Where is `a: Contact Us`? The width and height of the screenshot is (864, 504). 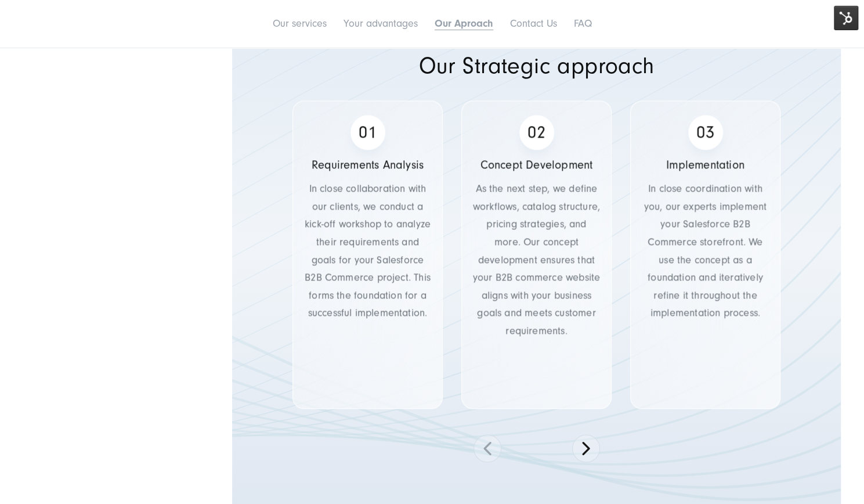 a: Contact Us is located at coordinates (534, 23).